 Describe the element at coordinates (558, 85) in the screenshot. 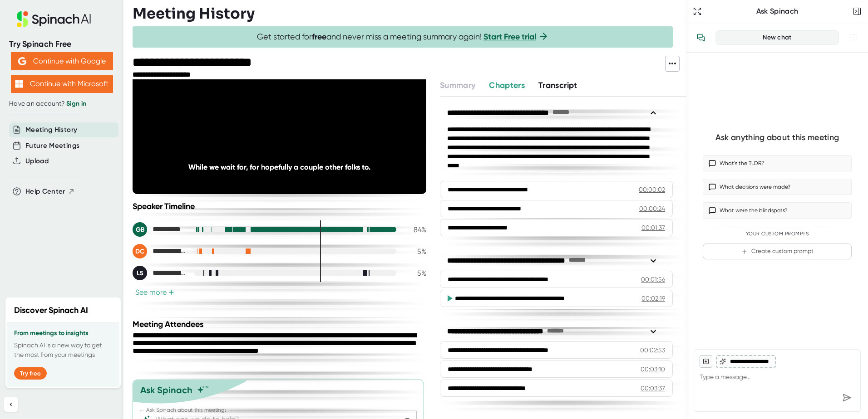

I see `button: Transcript` at that location.